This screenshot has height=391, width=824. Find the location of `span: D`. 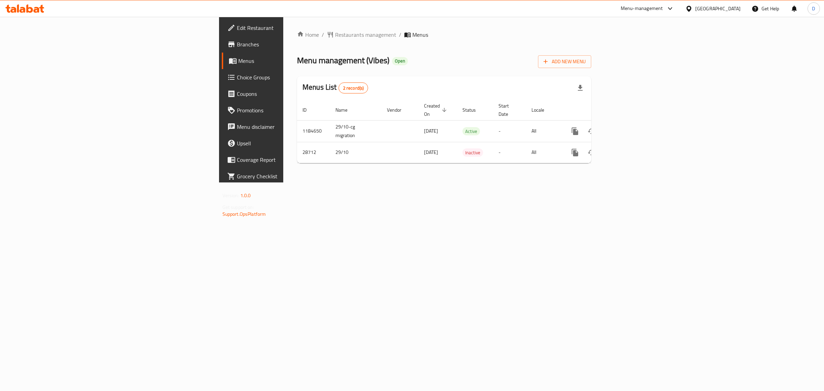

span: D is located at coordinates (813, 9).